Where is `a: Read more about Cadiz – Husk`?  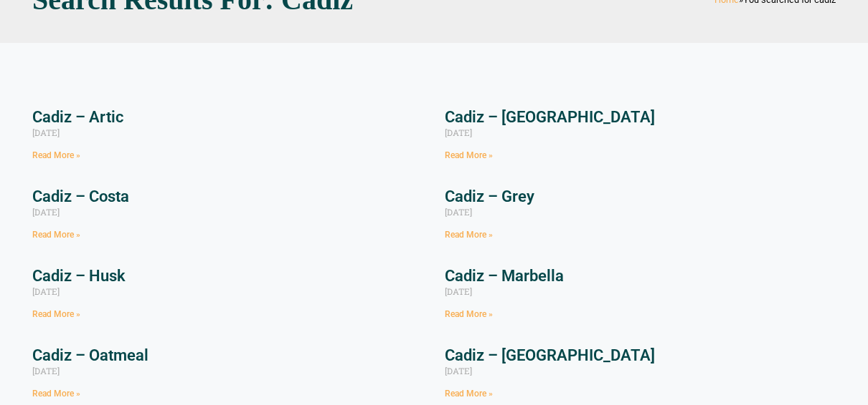
a: Read more about Cadiz – Husk is located at coordinates (56, 314).